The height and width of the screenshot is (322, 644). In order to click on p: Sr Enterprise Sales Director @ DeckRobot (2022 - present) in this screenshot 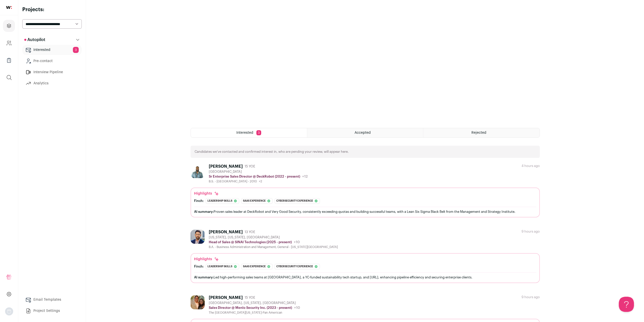, I will do `click(254, 176)`.